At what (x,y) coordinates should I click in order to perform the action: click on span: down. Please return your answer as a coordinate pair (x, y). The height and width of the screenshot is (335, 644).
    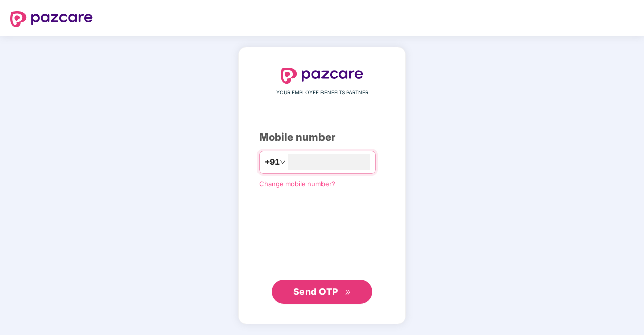
    Looking at the image, I should click on (283, 162).